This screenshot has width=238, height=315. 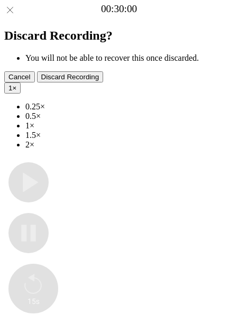 What do you see at coordinates (10, 88) in the screenshot?
I see `span: 1` at bounding box center [10, 88].